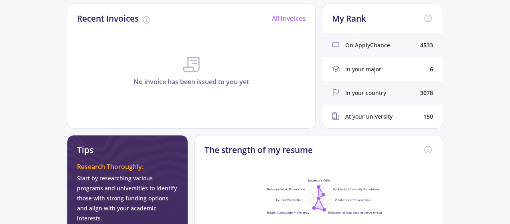  What do you see at coordinates (369, 116) in the screenshot?
I see `span: At your university` at bounding box center [369, 116].